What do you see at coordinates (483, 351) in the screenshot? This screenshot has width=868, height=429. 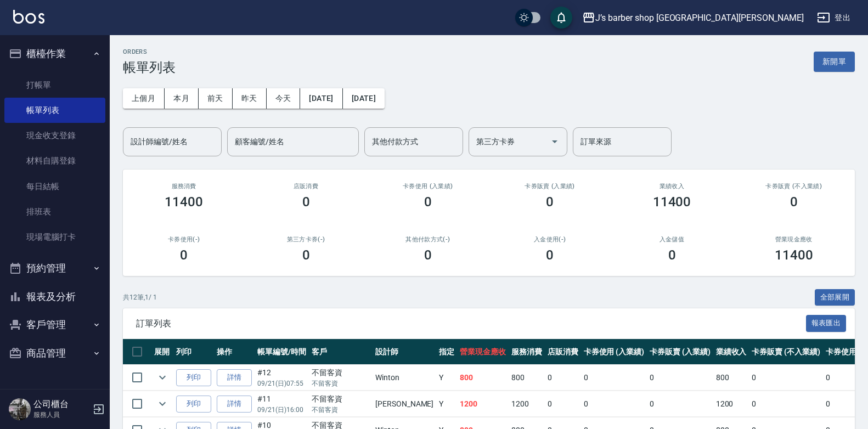 I see `th: 營業現金應收` at bounding box center [483, 351].